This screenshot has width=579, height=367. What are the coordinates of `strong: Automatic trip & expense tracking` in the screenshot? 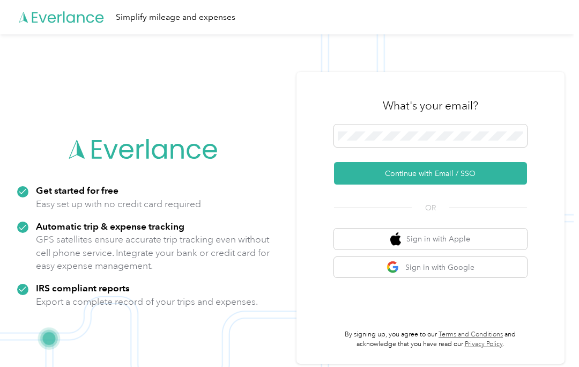 It's located at (110, 226).